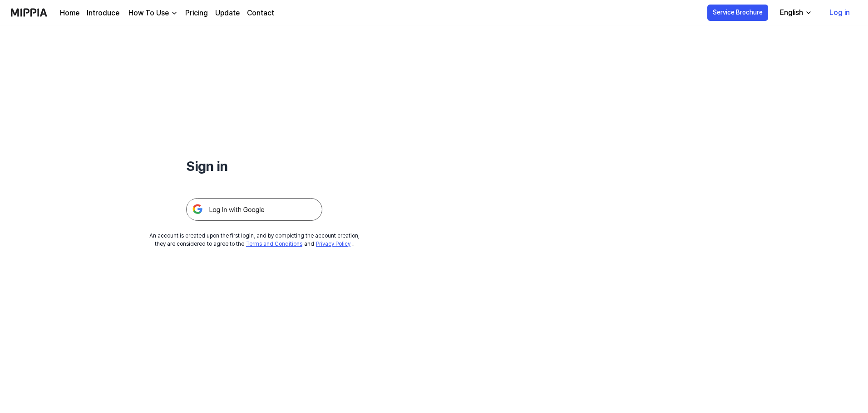 The width and height of the screenshot is (868, 413). What do you see at coordinates (737, 12) in the screenshot?
I see `a: Service Brochure` at bounding box center [737, 12].